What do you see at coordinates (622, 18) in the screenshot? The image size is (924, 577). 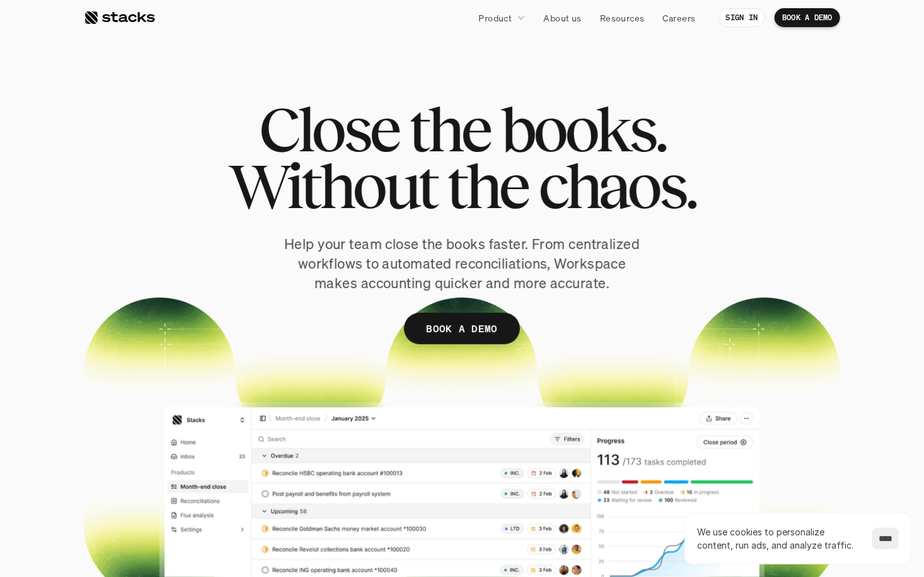 I see `a: Resources` at bounding box center [622, 18].